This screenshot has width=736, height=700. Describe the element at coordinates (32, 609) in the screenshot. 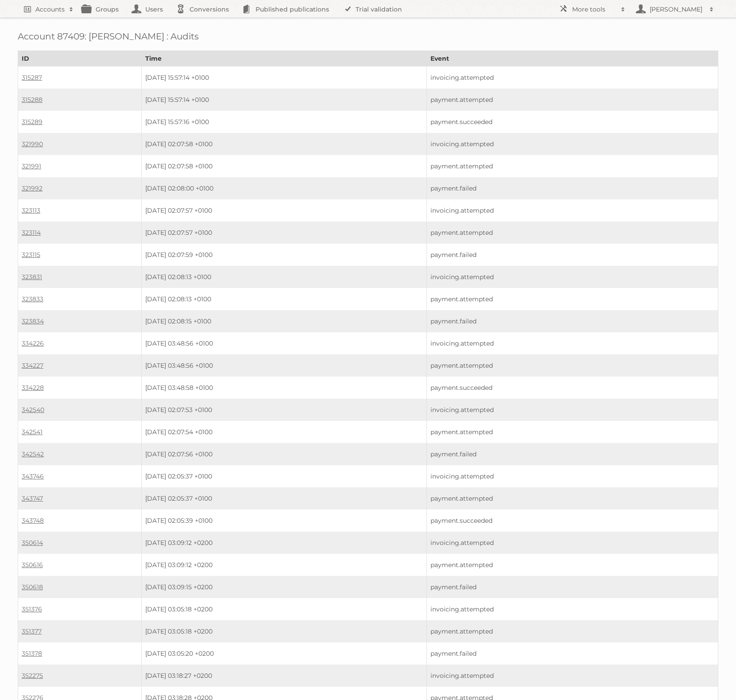

I see `a: 351376` at that location.